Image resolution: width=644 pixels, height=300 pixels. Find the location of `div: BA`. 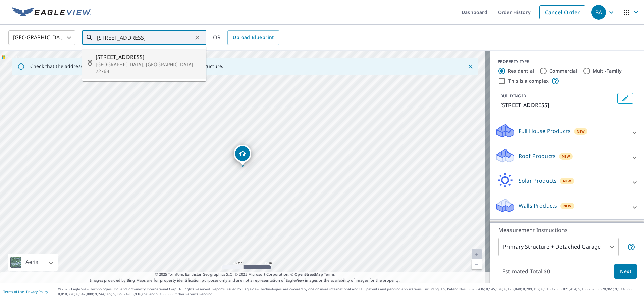

div: BA is located at coordinates (599, 12).